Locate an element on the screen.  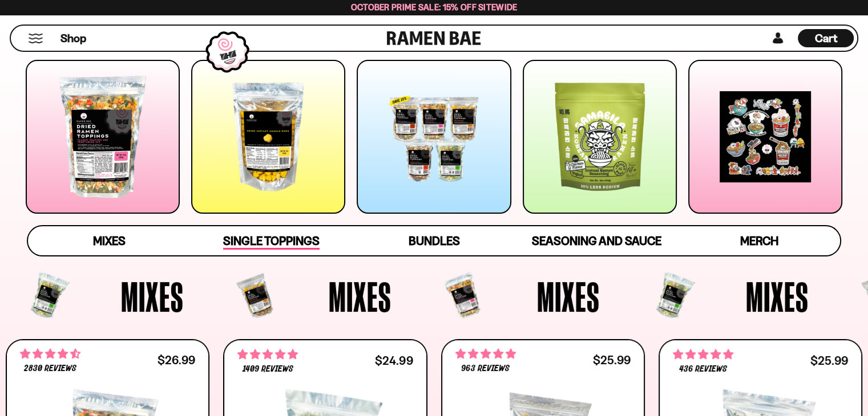
span: Cart is located at coordinates (826, 38).